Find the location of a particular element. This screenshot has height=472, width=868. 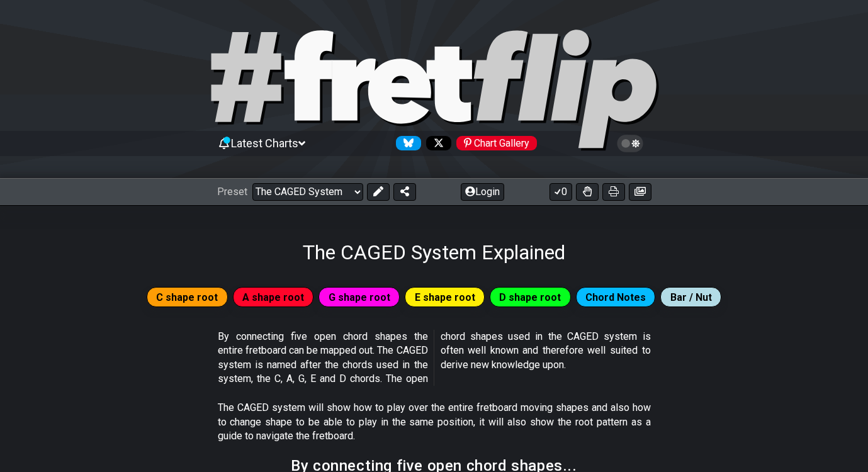

span: Latest Charts is located at coordinates (265, 143).